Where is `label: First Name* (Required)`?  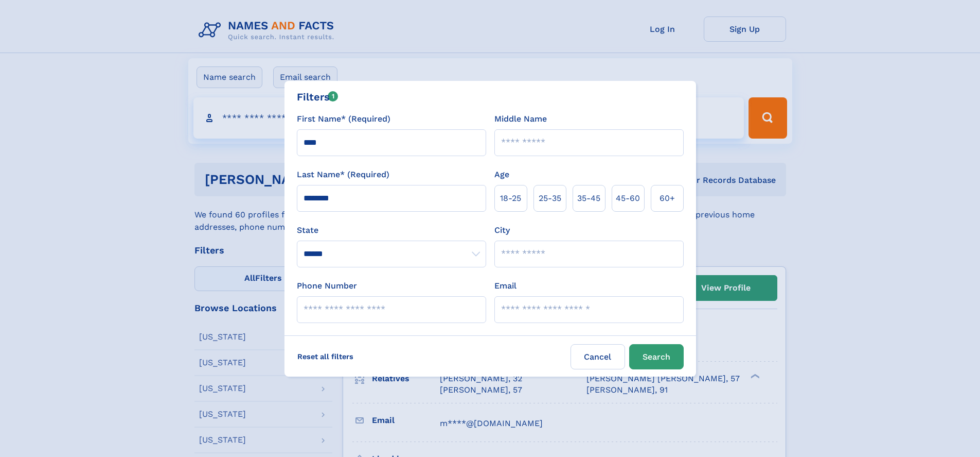 label: First Name* (Required) is located at coordinates (344, 119).